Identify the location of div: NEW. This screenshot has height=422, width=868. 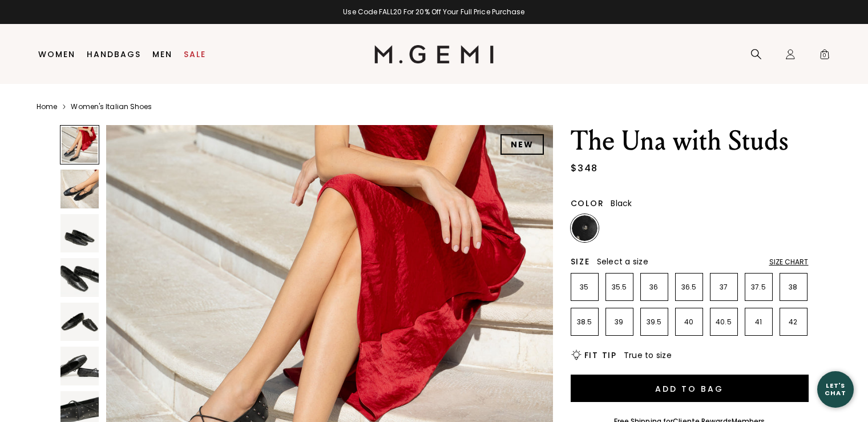
(523, 145).